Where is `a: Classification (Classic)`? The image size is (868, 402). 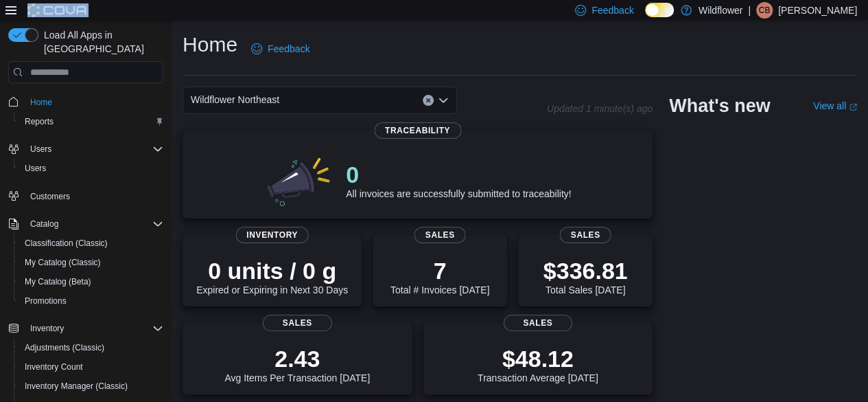 a: Classification (Classic) is located at coordinates (66, 243).